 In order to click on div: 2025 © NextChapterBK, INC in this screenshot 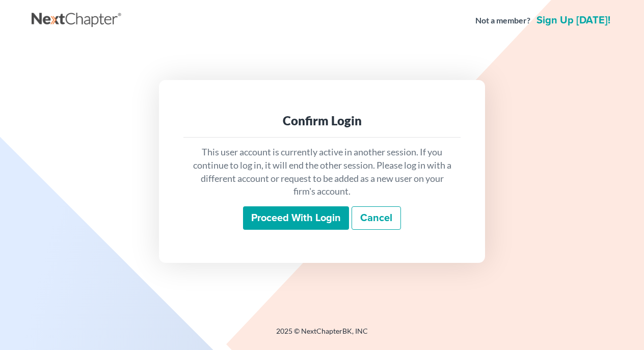, I will do `click(322, 335)`.